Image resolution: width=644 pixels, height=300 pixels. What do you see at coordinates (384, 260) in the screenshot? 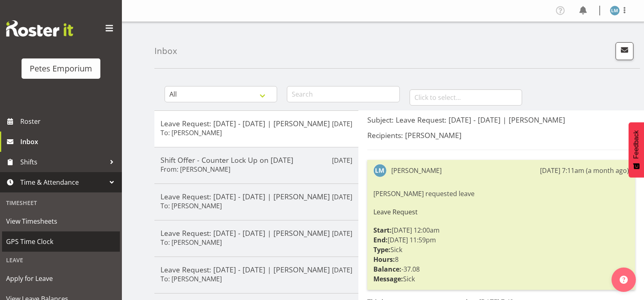
I see `strong: Hours:` at bounding box center [384, 260].